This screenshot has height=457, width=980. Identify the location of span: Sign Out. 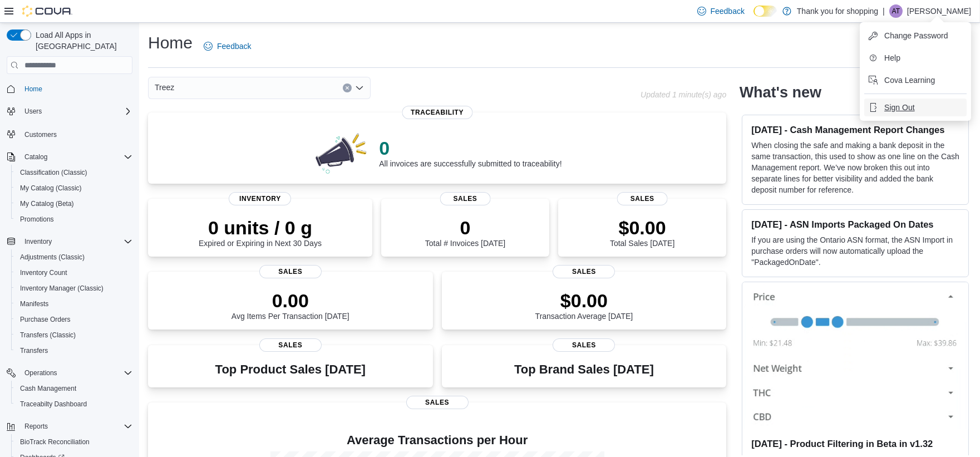
(899, 107).